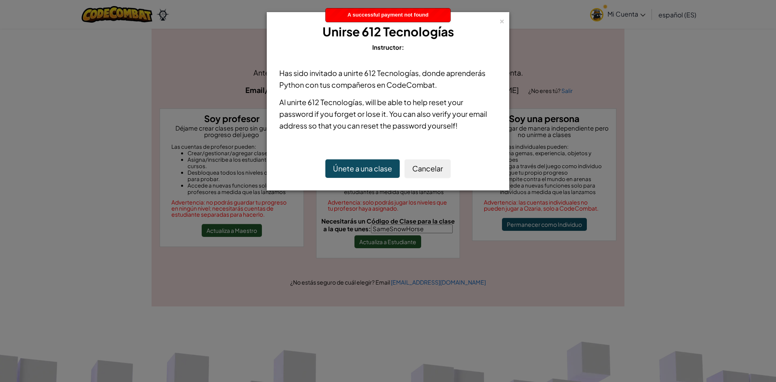 The width and height of the screenshot is (776, 382). I want to click on span: A successful payment not found, so click(388, 15).